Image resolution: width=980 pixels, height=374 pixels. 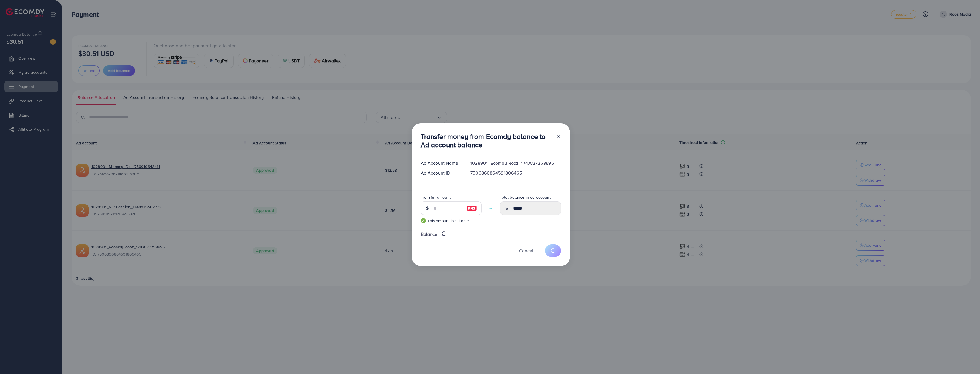 What do you see at coordinates (430, 234) in the screenshot?
I see `span: Balance:` at bounding box center [430, 234].